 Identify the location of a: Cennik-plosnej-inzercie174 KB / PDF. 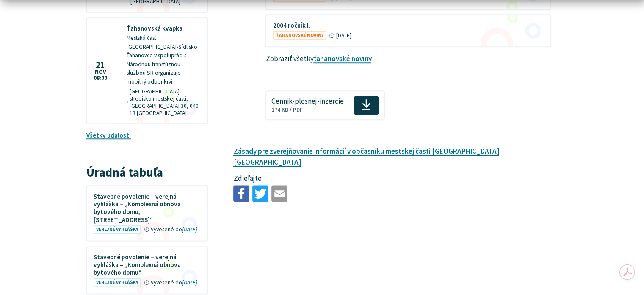
(324, 105).